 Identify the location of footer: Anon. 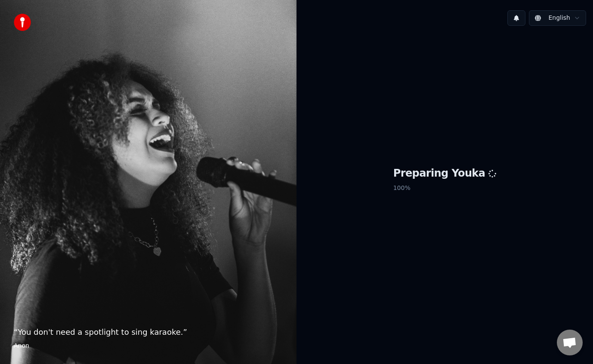
(148, 346).